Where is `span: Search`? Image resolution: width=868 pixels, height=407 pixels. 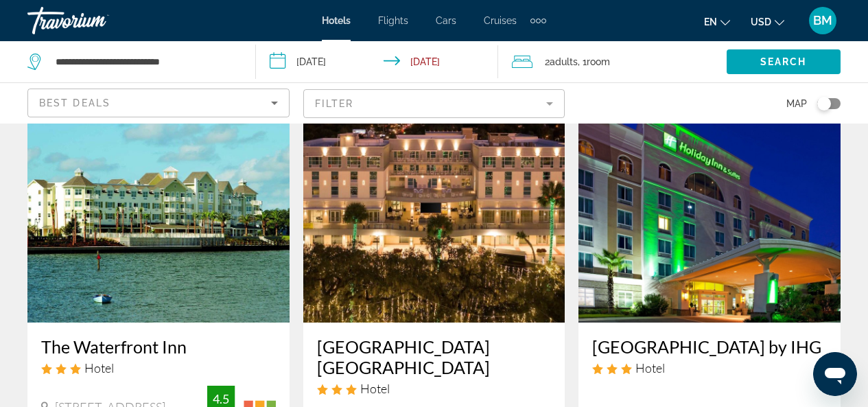
span: Search is located at coordinates (784, 61).